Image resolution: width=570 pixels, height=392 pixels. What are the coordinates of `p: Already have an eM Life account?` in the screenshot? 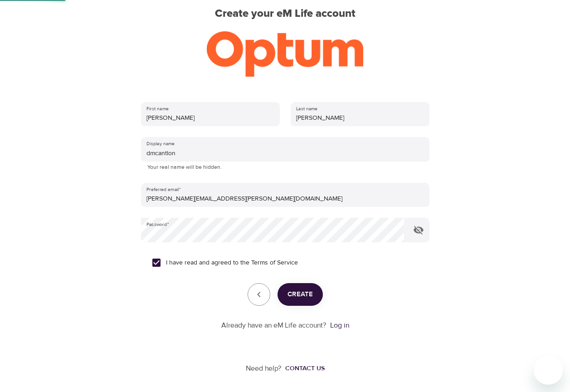 It's located at (274, 325).